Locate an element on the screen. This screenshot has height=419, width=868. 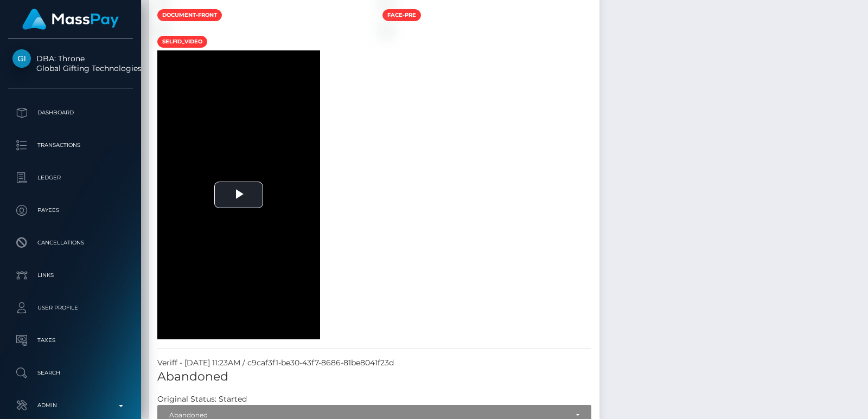
img: MassPay Logo is located at coordinates (70, 19).